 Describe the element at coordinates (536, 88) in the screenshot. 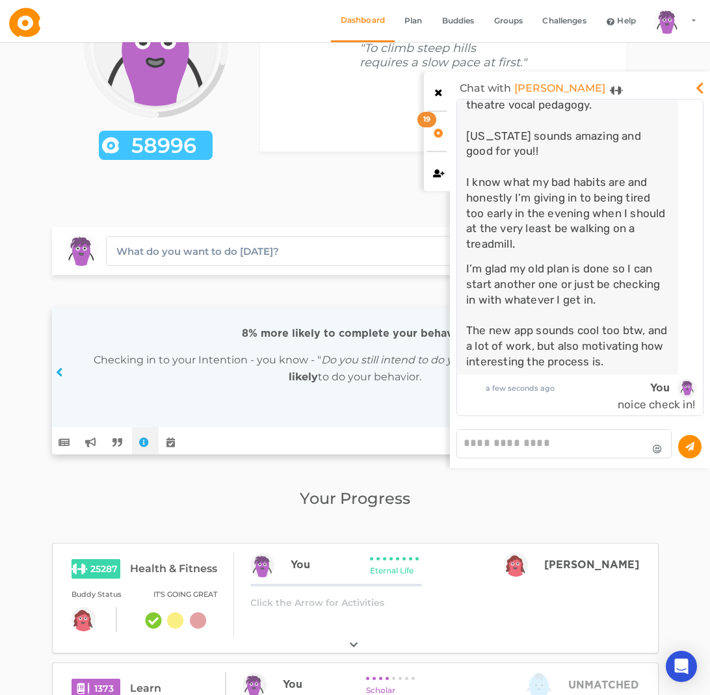

I see `div: Chat with` at that location.